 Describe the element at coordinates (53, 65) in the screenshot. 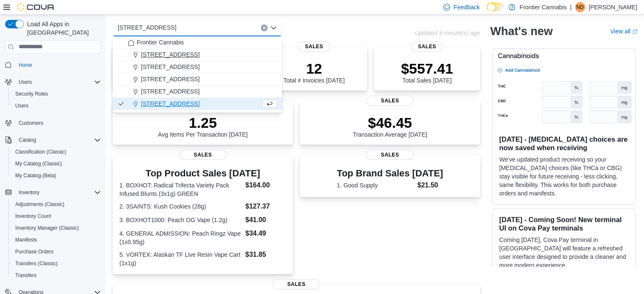

I see `button: Home` at that location.